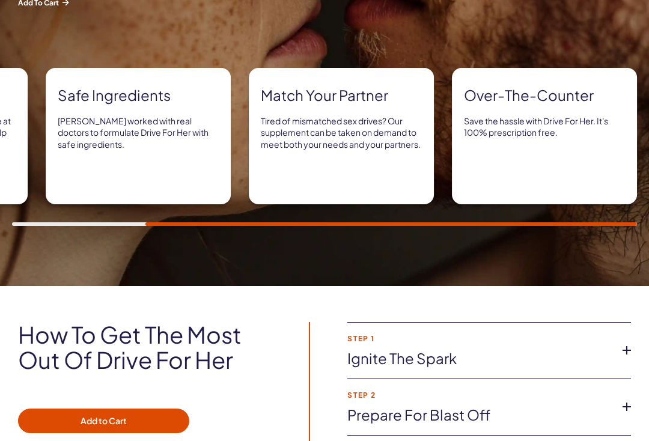  I want to click on strong: Step 2, so click(479, 395).